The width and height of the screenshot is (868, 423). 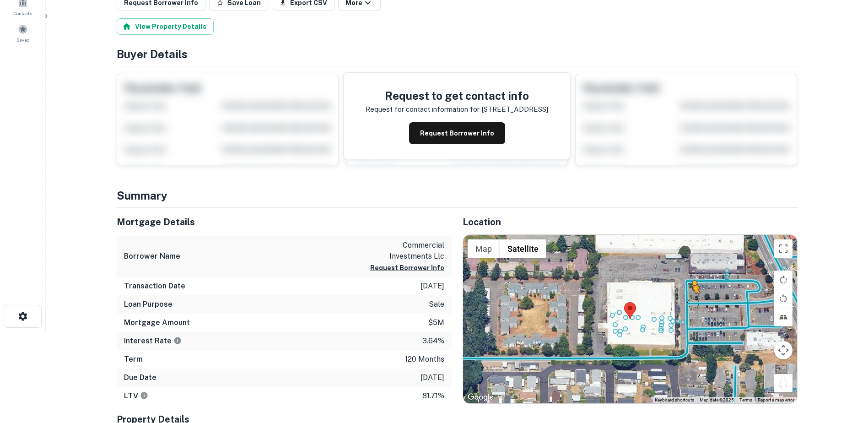 What do you see at coordinates (457, 195) in the screenshot?
I see `h4: Summary` at bounding box center [457, 195].